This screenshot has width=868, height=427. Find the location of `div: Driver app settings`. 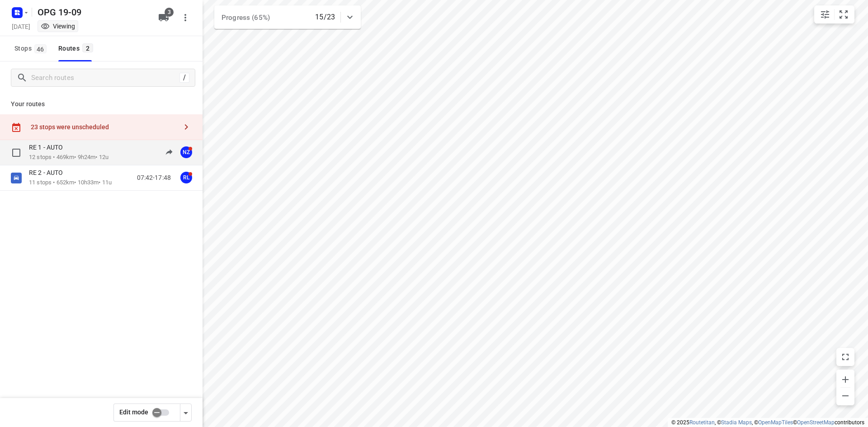

div: Driver app settings is located at coordinates (186, 412).